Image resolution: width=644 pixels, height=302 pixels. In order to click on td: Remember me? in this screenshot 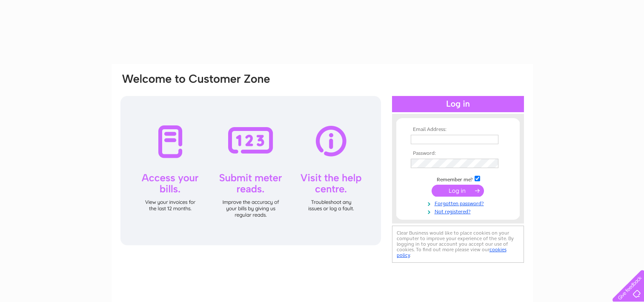, I will do `click(458, 179)`.